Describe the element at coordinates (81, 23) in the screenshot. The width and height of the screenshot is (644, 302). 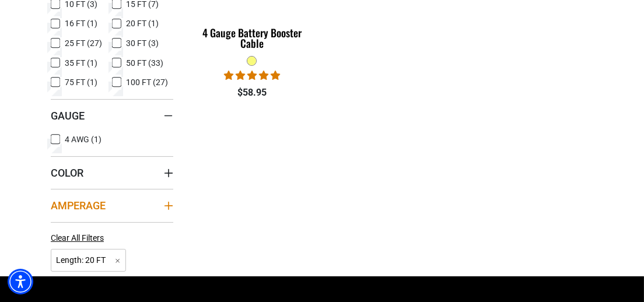
I see `span: 16 FT (1)` at that location.